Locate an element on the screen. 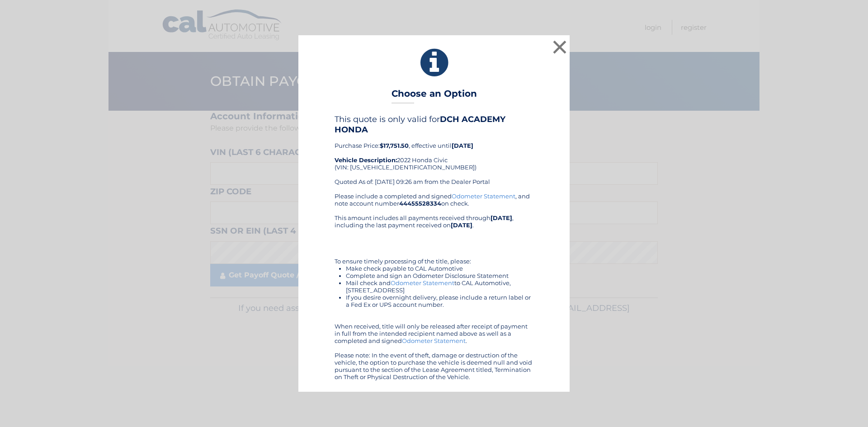 The width and height of the screenshot is (868, 427). li: Complete and sign an Odometer Disclosure Statement is located at coordinates (439, 275).